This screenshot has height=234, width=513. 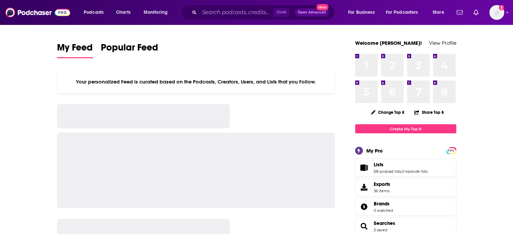 I want to click on button: Show profile menu, so click(x=497, y=12).